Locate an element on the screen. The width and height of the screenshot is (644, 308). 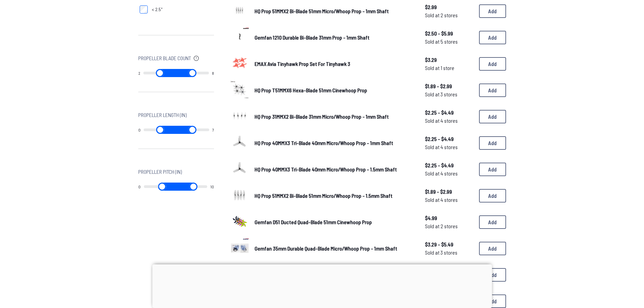
span: HQ Prop 51MMX2 Bi-Blade 51mm Micro/Whoop Prop - 1.5mm Shaft is located at coordinates (323, 196).